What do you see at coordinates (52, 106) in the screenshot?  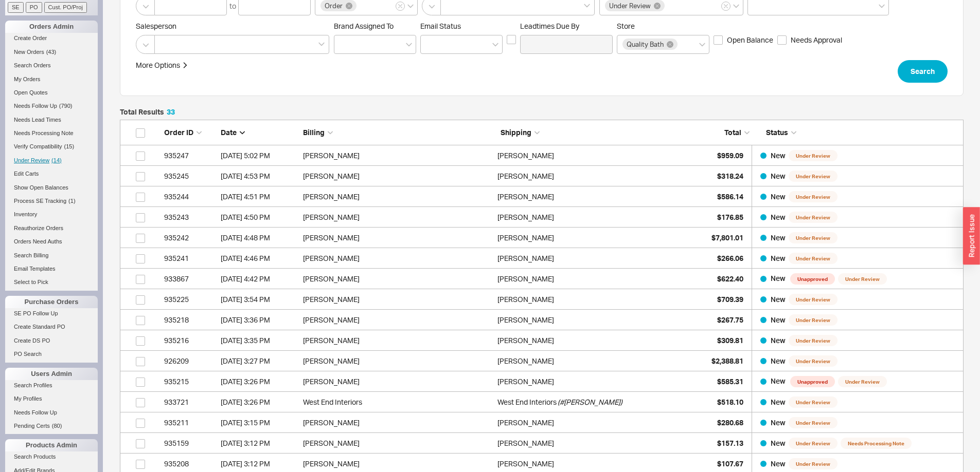 I see `a: Needs Follow Up(790)` at bounding box center [52, 106].